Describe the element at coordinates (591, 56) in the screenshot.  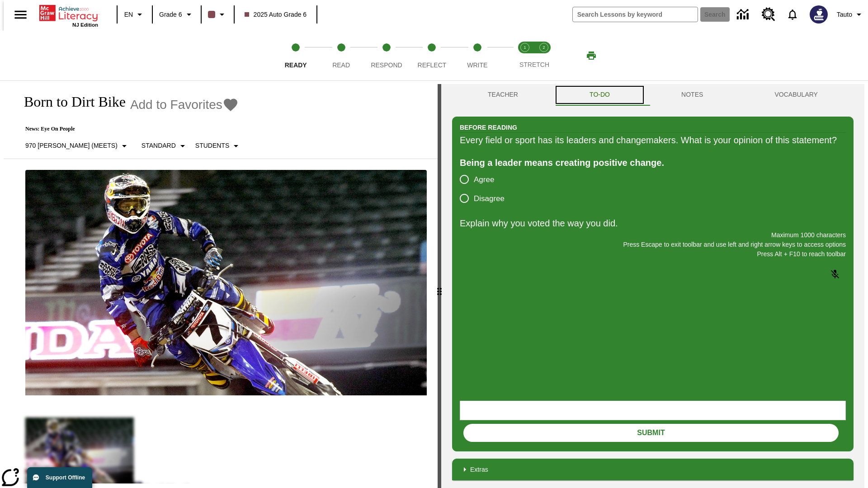
I see `button: Print` at that location.